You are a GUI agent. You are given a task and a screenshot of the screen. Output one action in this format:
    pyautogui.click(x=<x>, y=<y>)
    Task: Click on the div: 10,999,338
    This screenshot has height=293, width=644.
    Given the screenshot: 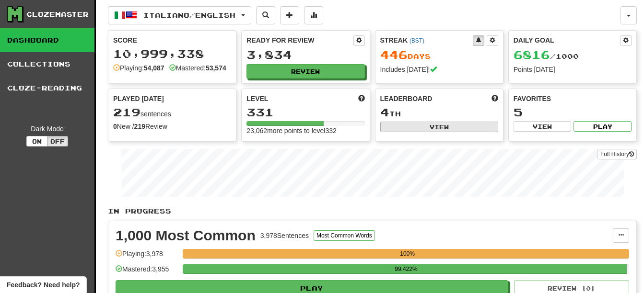 What is the action you would take?
    pyautogui.click(x=172, y=54)
    